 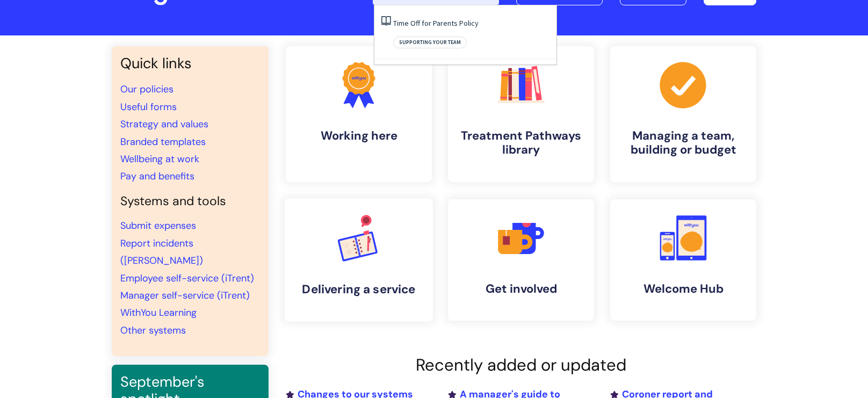 What do you see at coordinates (190, 202) in the screenshot?
I see `h4: Systems and tools` at bounding box center [190, 202].